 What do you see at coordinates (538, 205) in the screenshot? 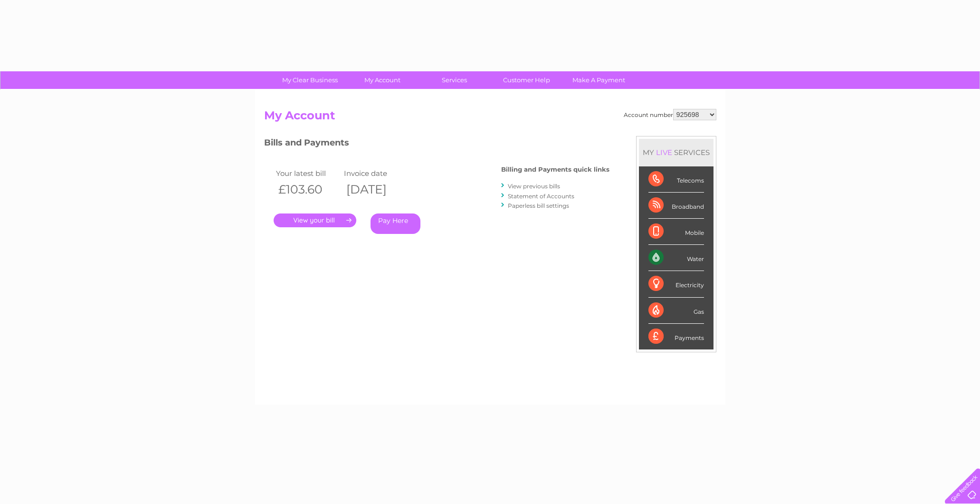
I see `a: Paperless bill settings` at bounding box center [538, 205].